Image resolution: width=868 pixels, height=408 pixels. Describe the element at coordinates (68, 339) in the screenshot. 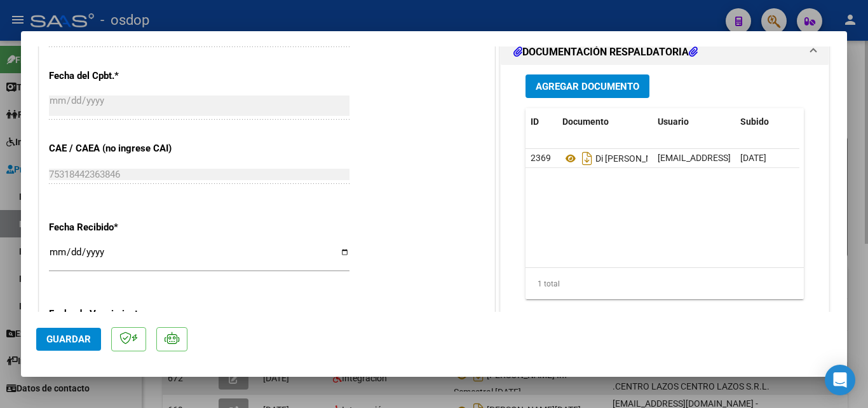

I see `span: Guardar` at that location.